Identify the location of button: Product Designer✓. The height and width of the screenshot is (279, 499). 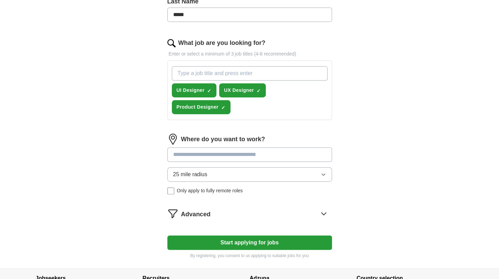
(201, 107).